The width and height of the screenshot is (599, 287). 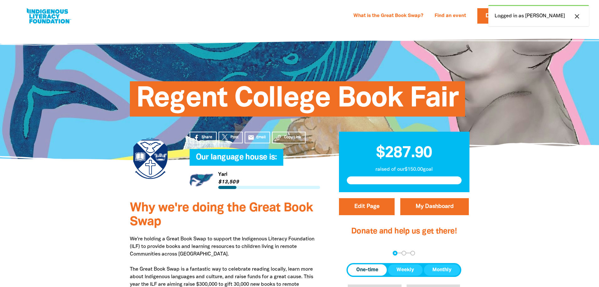 I want to click on button: close, so click(x=577, y=16).